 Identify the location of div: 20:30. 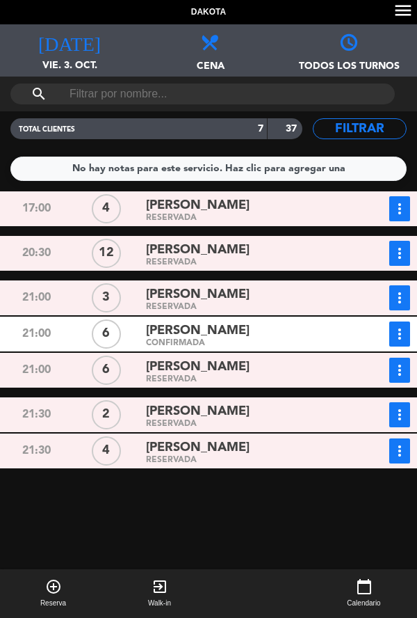
(36, 253).